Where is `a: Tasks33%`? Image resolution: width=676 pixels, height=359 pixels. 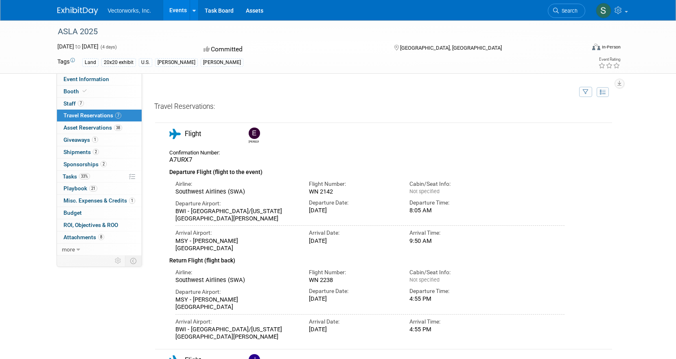 a: Tasks33% is located at coordinates (99, 176).